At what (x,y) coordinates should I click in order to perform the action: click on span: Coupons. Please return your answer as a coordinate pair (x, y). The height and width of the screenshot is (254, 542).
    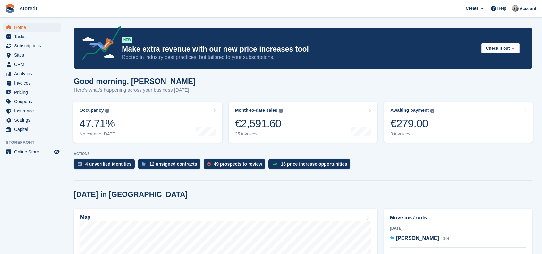
    Looking at the image, I should click on (33, 102).